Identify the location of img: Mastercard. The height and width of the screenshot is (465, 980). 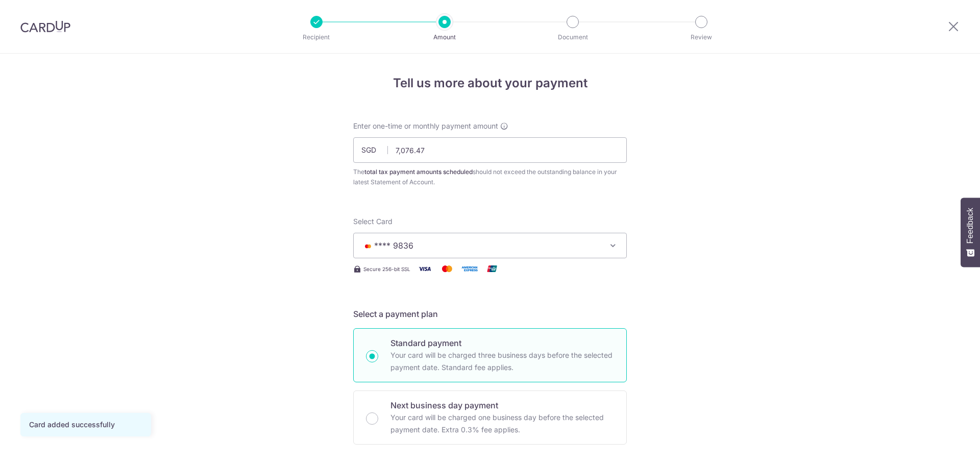
(447, 269).